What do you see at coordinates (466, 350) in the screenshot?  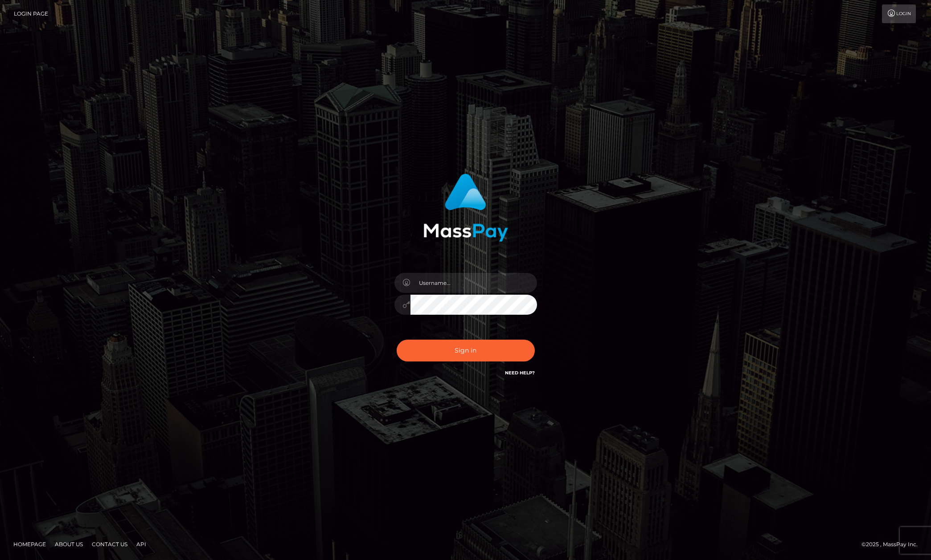 I see `button: Sign in` at bounding box center [466, 350].